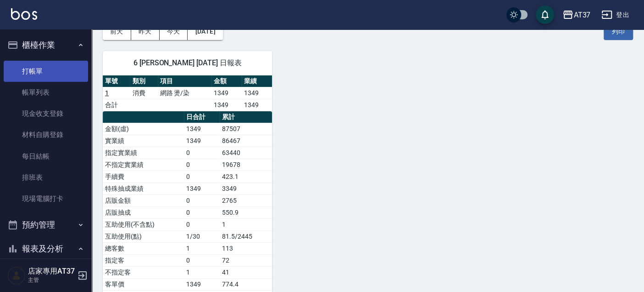 The height and width of the screenshot is (292, 644). Describe the element at coordinates (185, 93) in the screenshot. I see `td: 網路 燙/染` at that location.